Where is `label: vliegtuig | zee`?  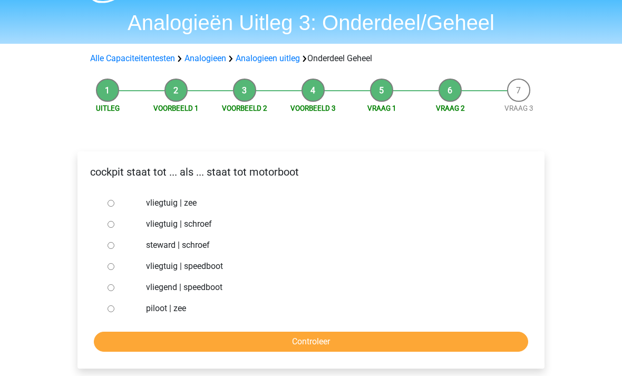
label: vliegtuig | zee is located at coordinates (328, 203).